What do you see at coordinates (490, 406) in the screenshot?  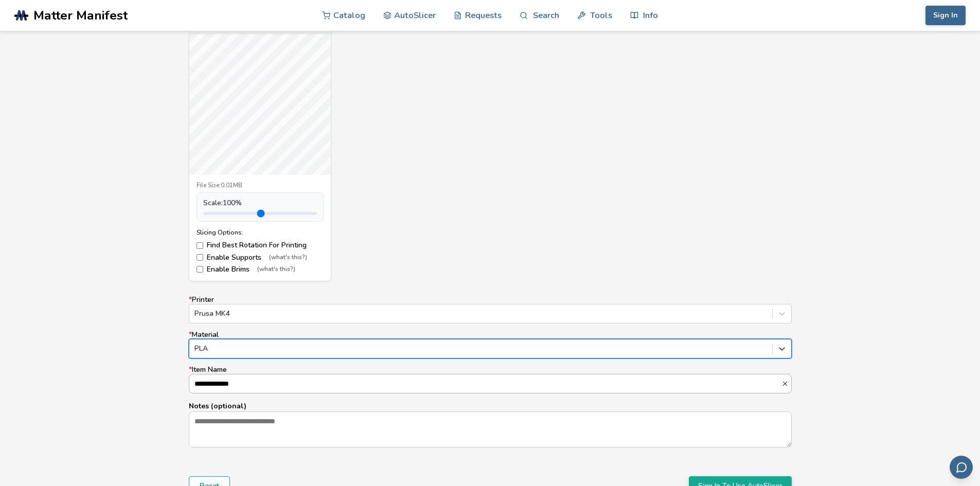 I see `p: Notes (optional)` at bounding box center [490, 406].